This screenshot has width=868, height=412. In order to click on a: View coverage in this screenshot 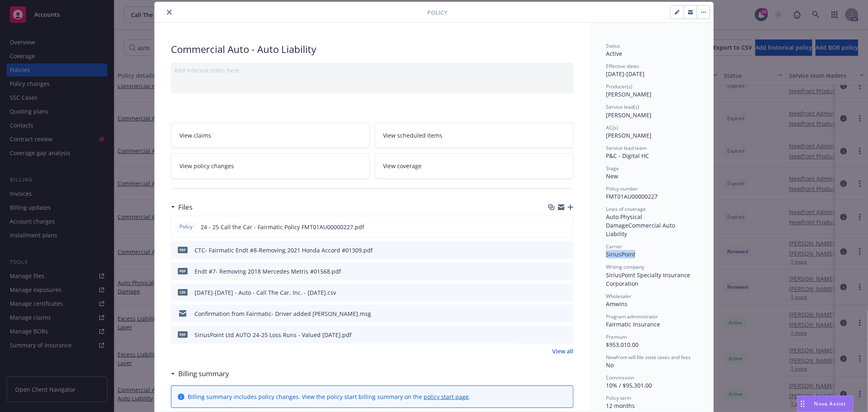, I will do `click(474, 166)`.